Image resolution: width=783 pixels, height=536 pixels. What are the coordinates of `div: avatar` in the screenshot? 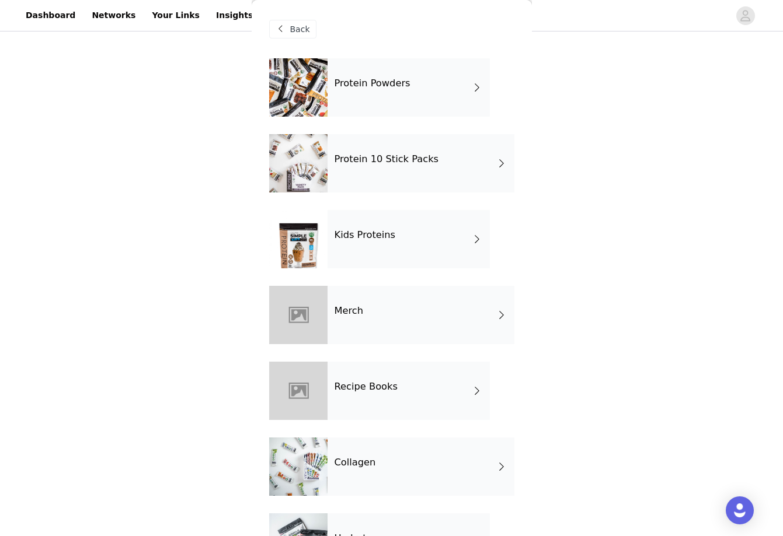 It's located at (745, 16).